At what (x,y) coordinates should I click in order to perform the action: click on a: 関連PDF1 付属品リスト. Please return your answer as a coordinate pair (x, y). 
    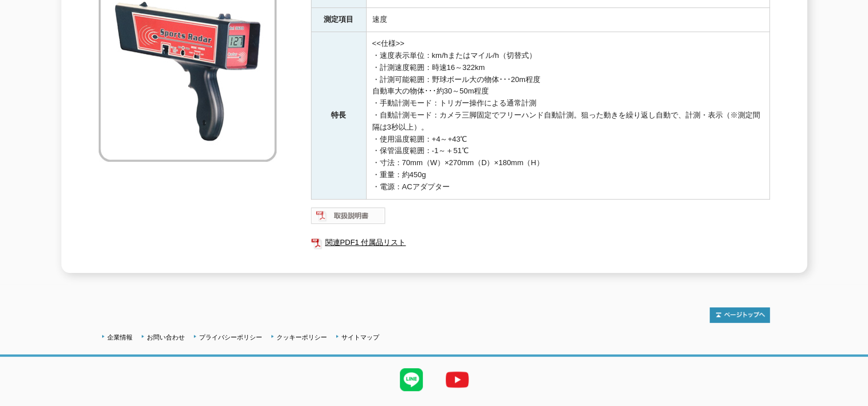
    Looking at the image, I should click on (540, 243).